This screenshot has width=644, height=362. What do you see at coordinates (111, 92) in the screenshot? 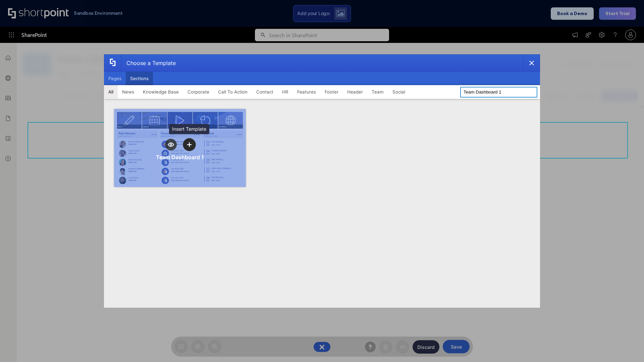
I see `button: All` at bounding box center [111, 92].